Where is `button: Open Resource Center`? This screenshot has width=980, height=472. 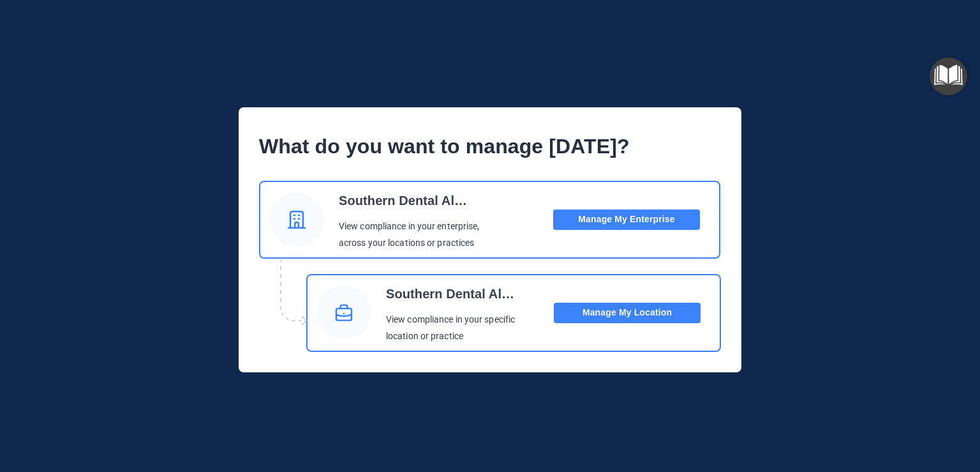 button: Open Resource Center is located at coordinates (948, 76).